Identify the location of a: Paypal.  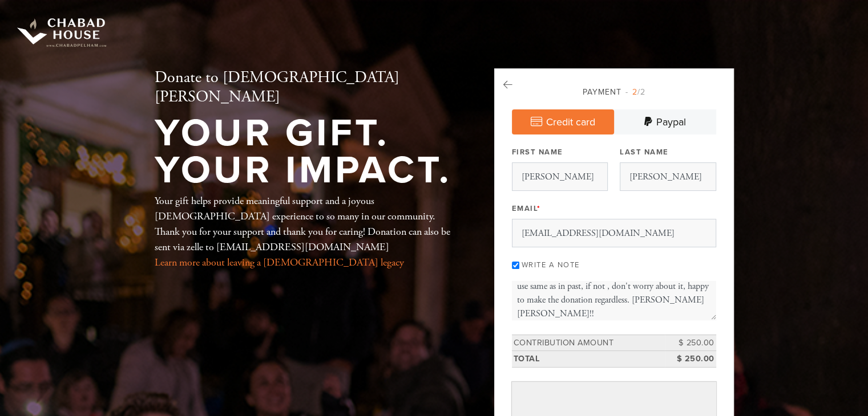
(665, 122).